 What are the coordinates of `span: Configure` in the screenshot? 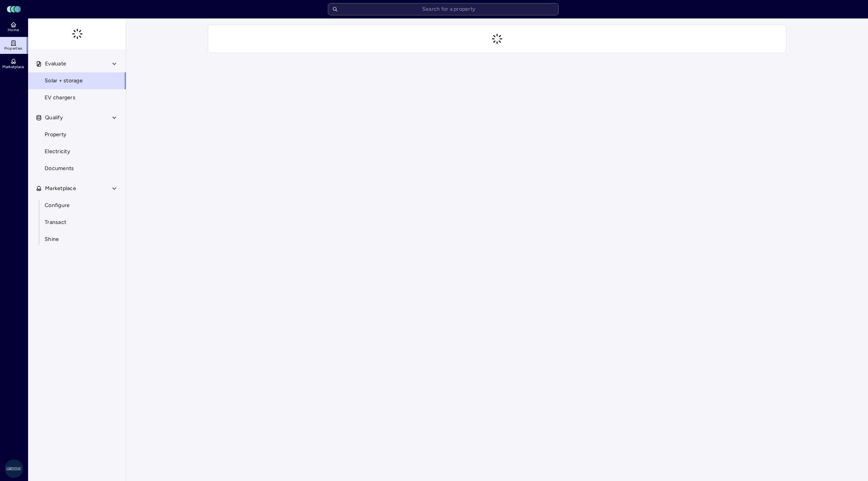 It's located at (57, 205).